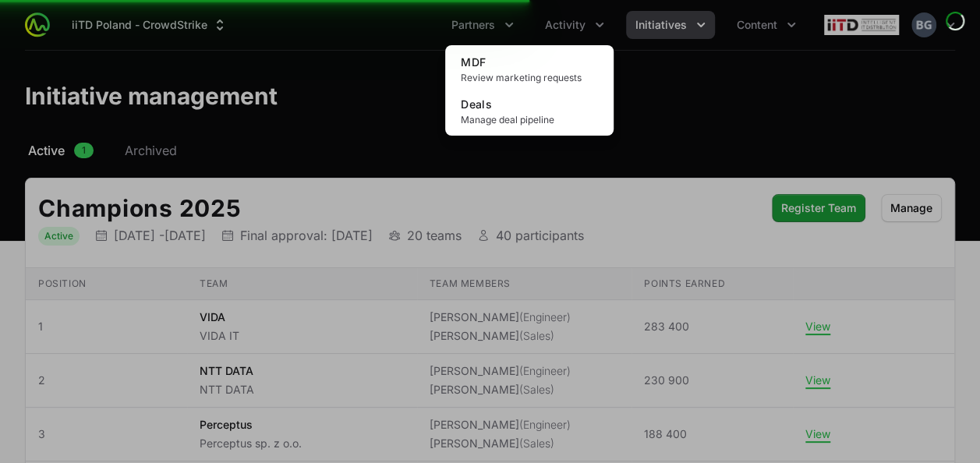 The height and width of the screenshot is (463, 980). I want to click on div: Main navigation, so click(427, 25).